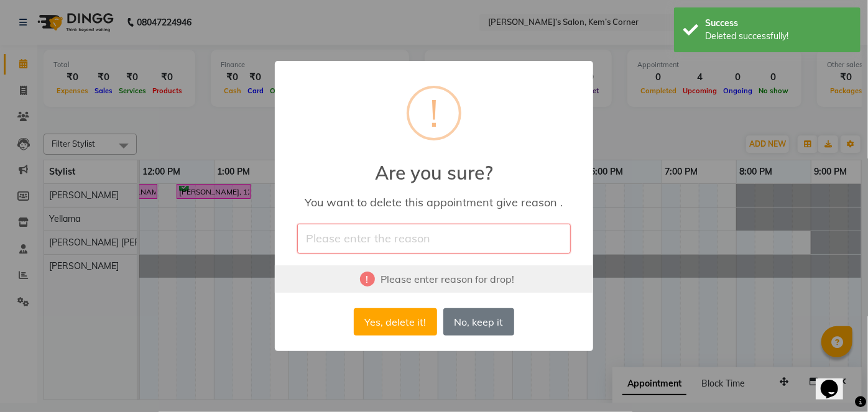 The image size is (868, 412). What do you see at coordinates (434, 238) in the screenshot?
I see `input: Please enter the reason` at bounding box center [434, 238].